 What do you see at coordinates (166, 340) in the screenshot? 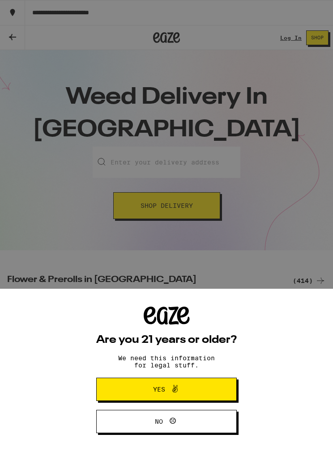
I see `h2: Are you 21 years or older?` at bounding box center [166, 340].